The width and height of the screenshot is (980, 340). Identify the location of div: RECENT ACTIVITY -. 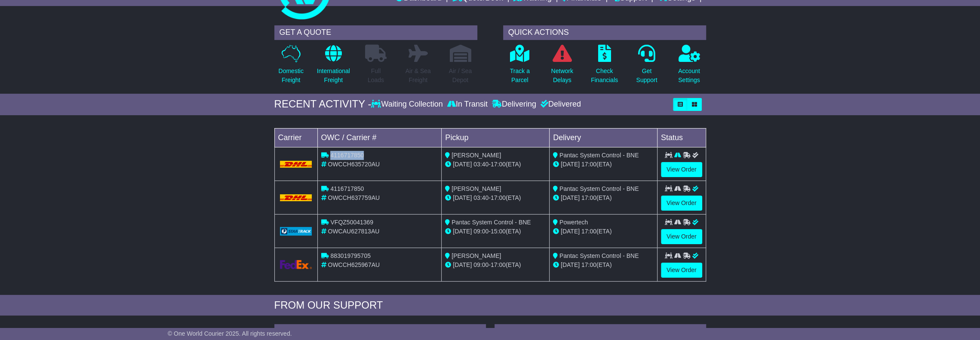
(323, 104).